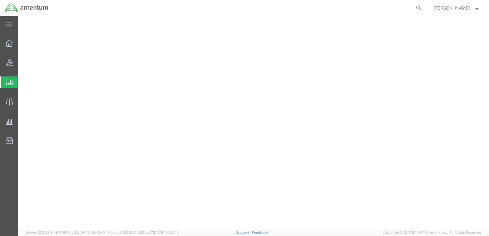  I want to click on a: Support, so click(244, 233).